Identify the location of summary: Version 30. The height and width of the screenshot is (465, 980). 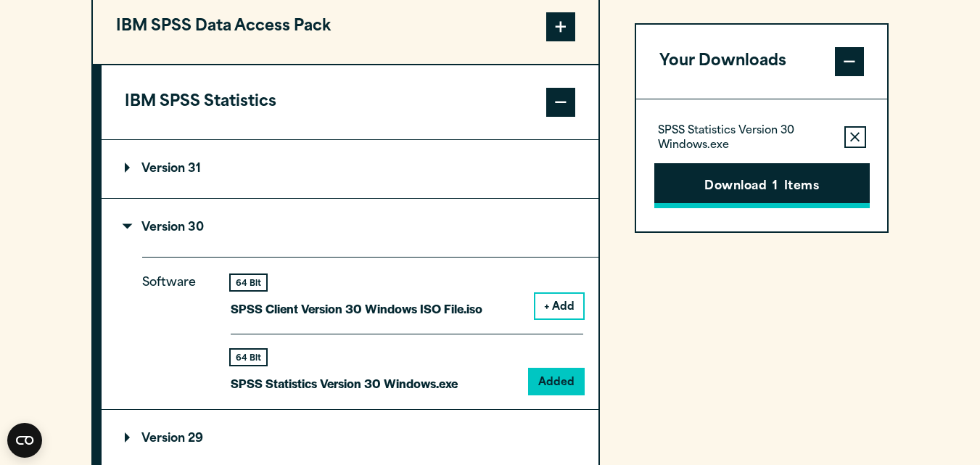
(350, 228).